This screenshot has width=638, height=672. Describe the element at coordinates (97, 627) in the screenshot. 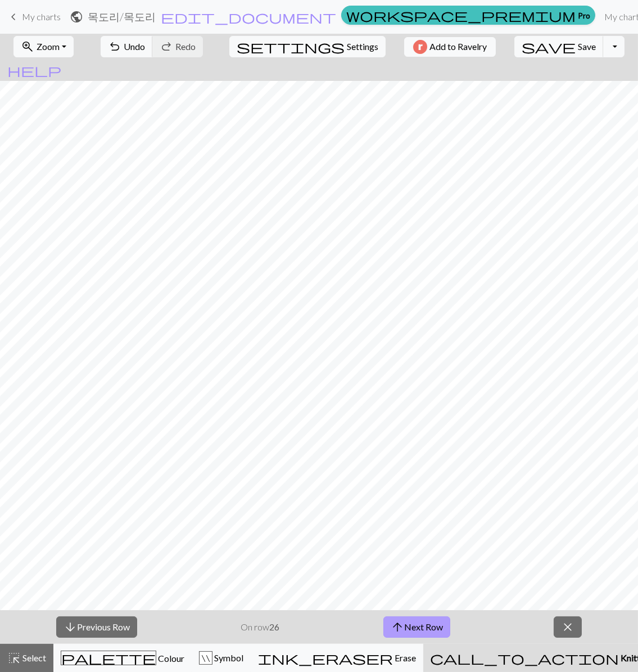

I see `button: Previous Row` at that location.